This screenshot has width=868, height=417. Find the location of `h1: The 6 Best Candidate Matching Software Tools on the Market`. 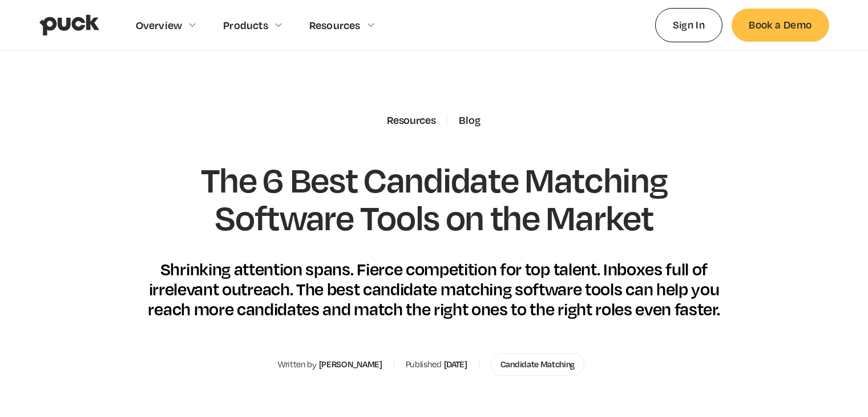

h1: The 6 Best Candidate Matching Software Tools on the Market is located at coordinates (434, 197).